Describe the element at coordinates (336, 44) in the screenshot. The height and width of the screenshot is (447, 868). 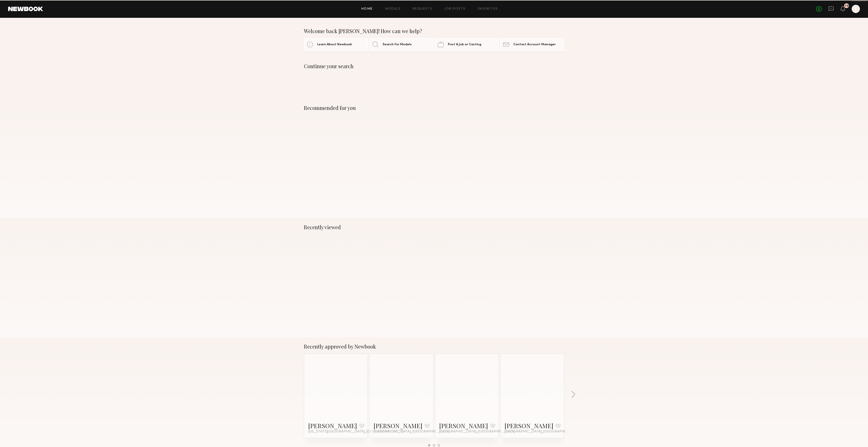
I see `a: Learn About Newbook` at that location.